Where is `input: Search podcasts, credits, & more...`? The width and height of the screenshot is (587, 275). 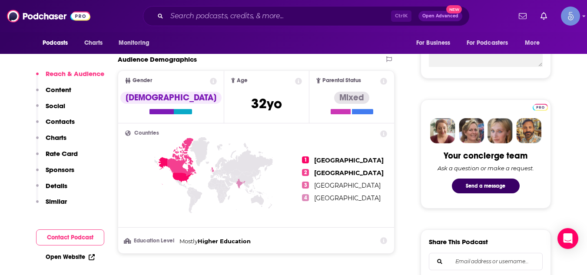 input: Search podcasts, credits, & more... is located at coordinates (279, 16).